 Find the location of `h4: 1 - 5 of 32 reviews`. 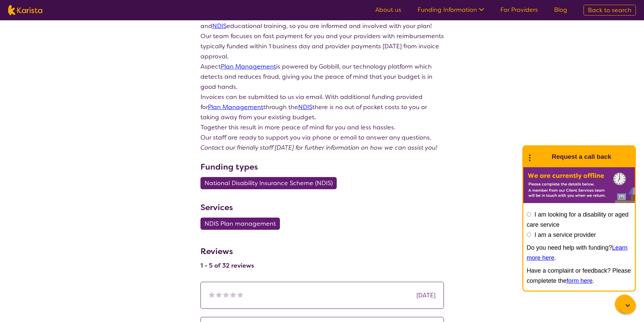

h4: 1 - 5 of 32 reviews is located at coordinates (227, 265).